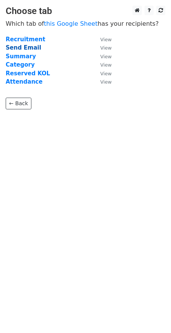 This screenshot has width=171, height=333. Describe the element at coordinates (21, 56) in the screenshot. I see `a: Summary` at that location.